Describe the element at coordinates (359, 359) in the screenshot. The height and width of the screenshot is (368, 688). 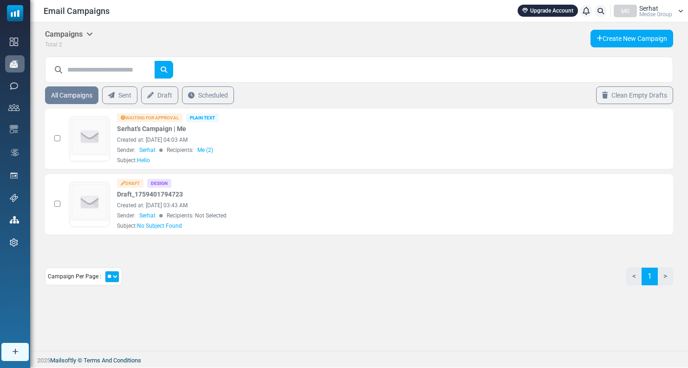
I see `footer: 2025` at that location.